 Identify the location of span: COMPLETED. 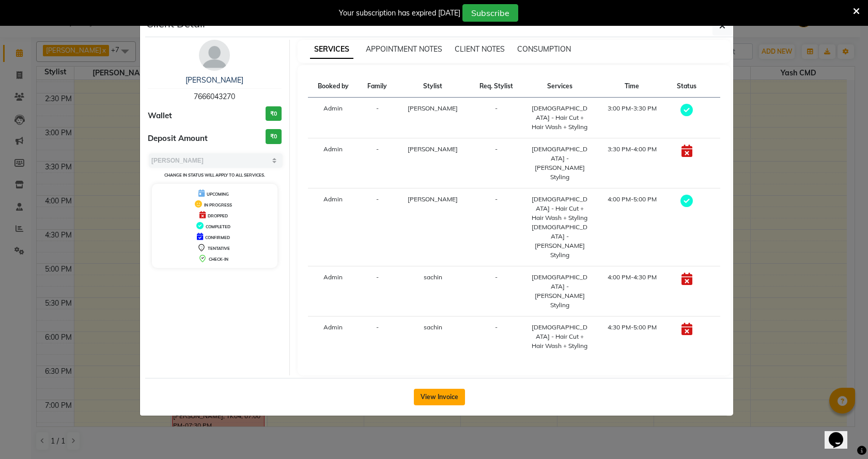
(218, 226).